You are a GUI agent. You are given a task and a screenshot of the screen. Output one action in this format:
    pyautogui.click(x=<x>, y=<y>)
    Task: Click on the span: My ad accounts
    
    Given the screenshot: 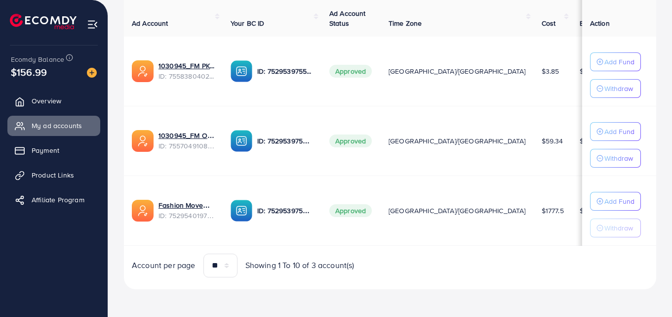 What is the action you would take?
    pyautogui.click(x=57, y=125)
    